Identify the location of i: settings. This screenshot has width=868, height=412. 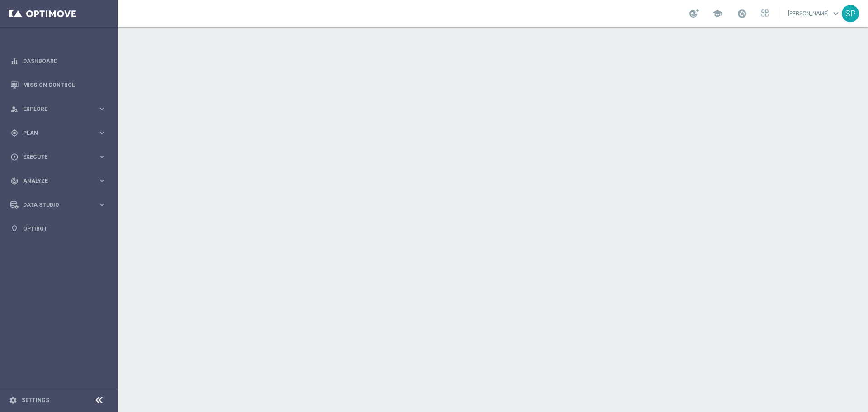
(13, 400).